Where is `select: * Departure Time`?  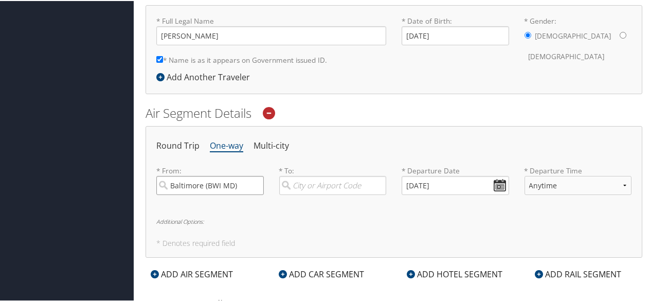 select: * Departure Time is located at coordinates (578, 184).